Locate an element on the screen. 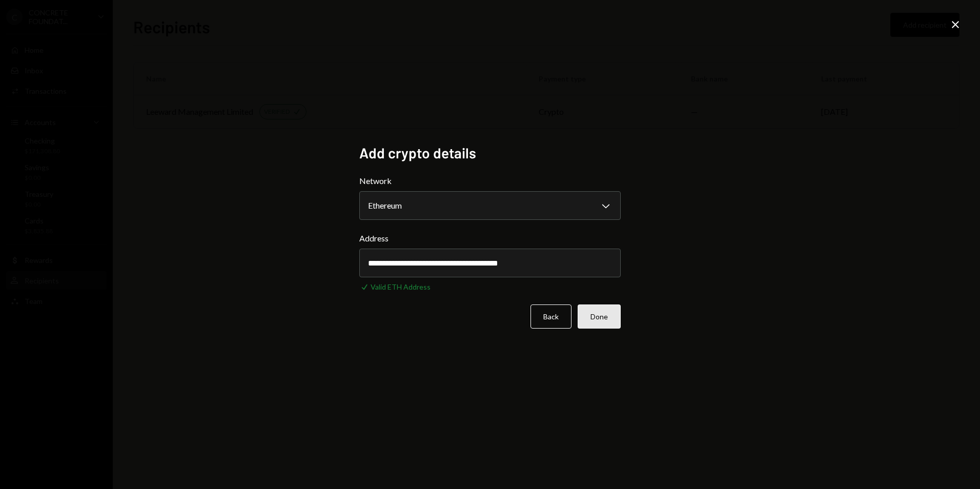  button: Done is located at coordinates (599, 316).